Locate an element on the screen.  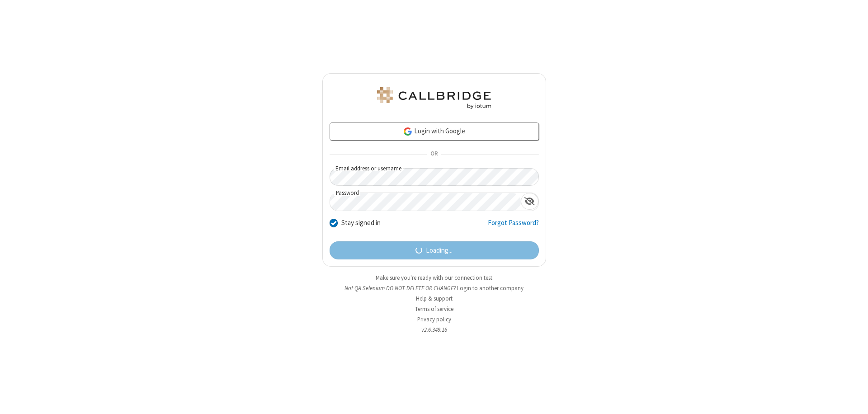
a: Terms of service is located at coordinates (434, 309).